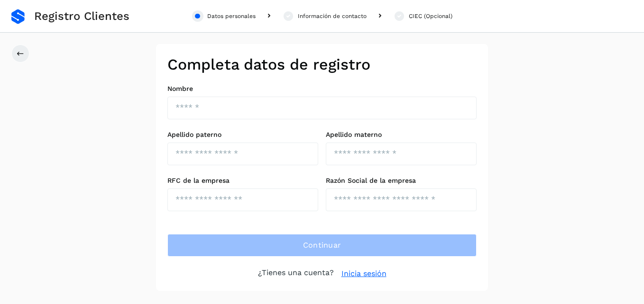 The height and width of the screenshot is (304, 644). What do you see at coordinates (401, 135) in the screenshot?
I see `label: Apellido materno` at bounding box center [401, 135].